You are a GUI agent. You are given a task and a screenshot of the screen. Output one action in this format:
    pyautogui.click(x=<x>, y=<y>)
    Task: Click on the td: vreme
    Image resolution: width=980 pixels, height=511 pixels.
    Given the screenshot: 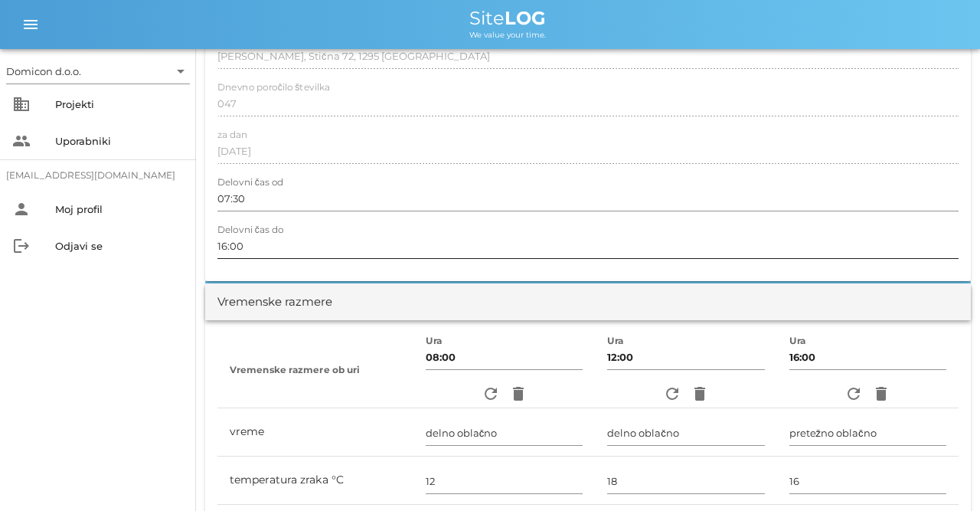 What is the action you would take?
    pyautogui.click(x=316, y=432)
    